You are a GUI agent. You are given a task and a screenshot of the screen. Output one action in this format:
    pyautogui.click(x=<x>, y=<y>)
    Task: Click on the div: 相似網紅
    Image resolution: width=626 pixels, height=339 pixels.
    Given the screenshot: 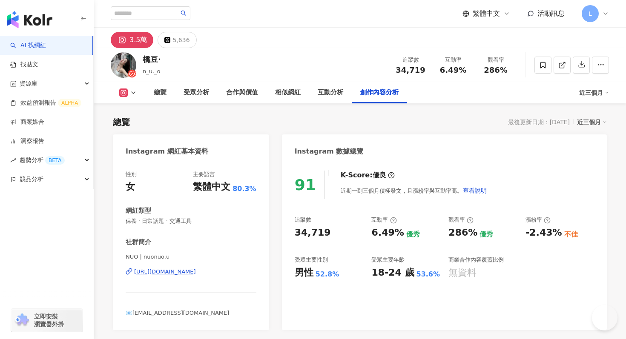 What is the action you would take?
    pyautogui.click(x=288, y=93)
    